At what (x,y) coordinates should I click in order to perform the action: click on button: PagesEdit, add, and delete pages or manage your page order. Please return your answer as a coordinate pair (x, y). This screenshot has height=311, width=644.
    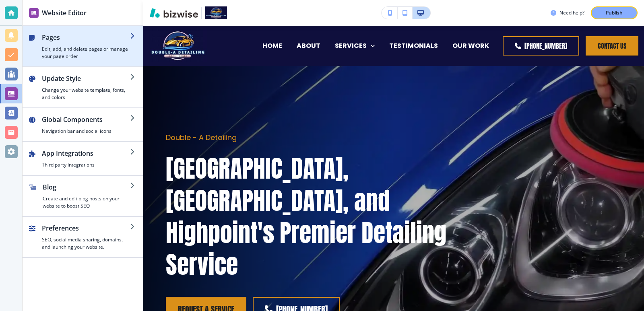
    Looking at the image, I should click on (83, 46).